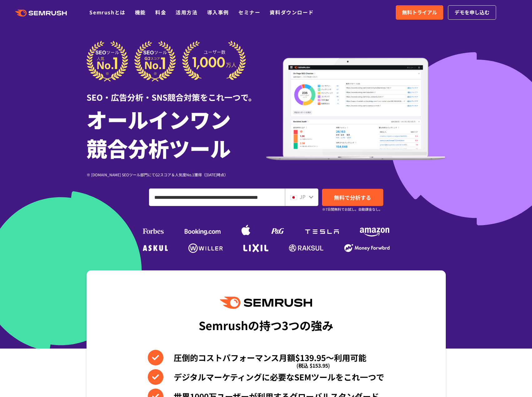 The width and height of the screenshot is (532, 397). I want to click on span: (税込 $153.95), so click(313, 366).